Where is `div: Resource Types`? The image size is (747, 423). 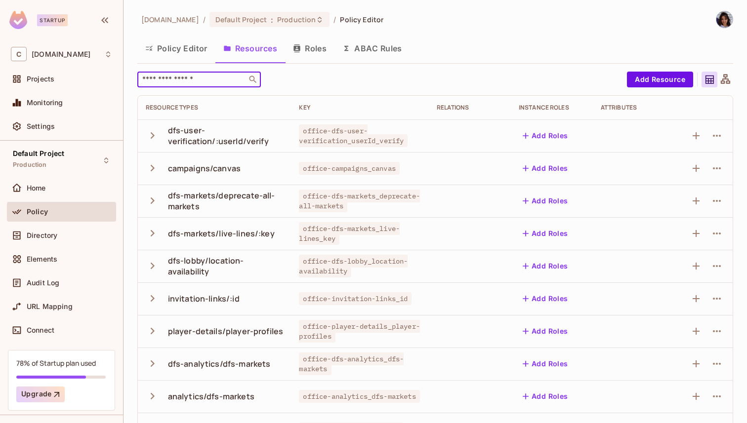
div: Resource Types is located at coordinates (214, 108).